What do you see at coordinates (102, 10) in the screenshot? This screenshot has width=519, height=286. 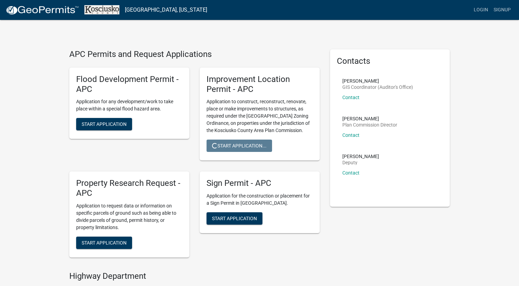 I see `img: Kosciusko County, Indiana` at bounding box center [102, 10].